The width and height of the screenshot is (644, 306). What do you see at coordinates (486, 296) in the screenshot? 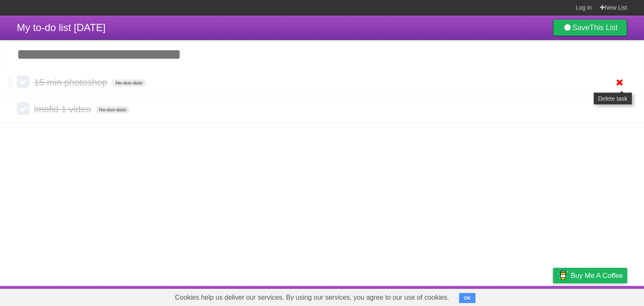
I see `a: Developers` at bounding box center [486, 296].